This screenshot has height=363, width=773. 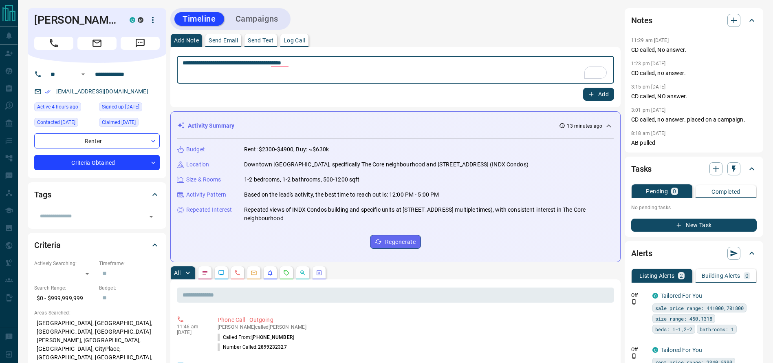 I want to click on p: Completed, so click(x=726, y=191).